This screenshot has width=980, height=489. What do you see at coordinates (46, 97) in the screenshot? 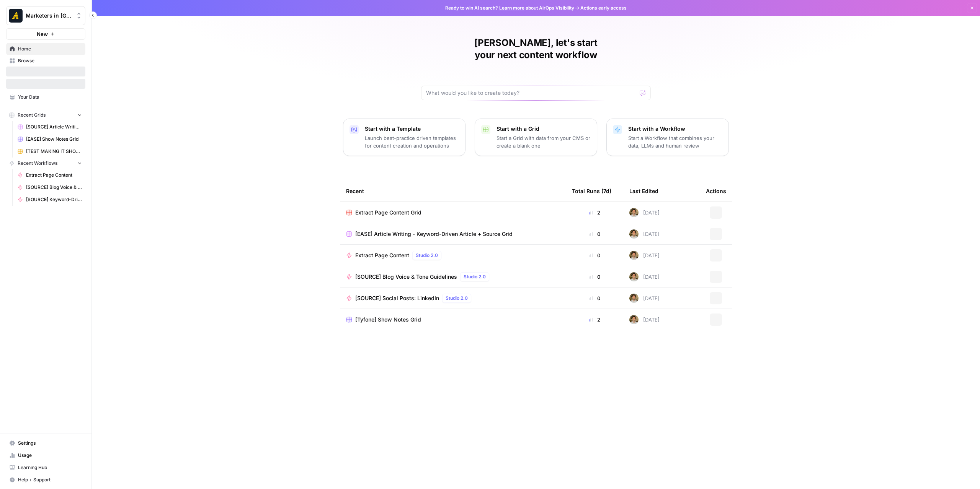
I see `a: Your Data` at bounding box center [46, 97].